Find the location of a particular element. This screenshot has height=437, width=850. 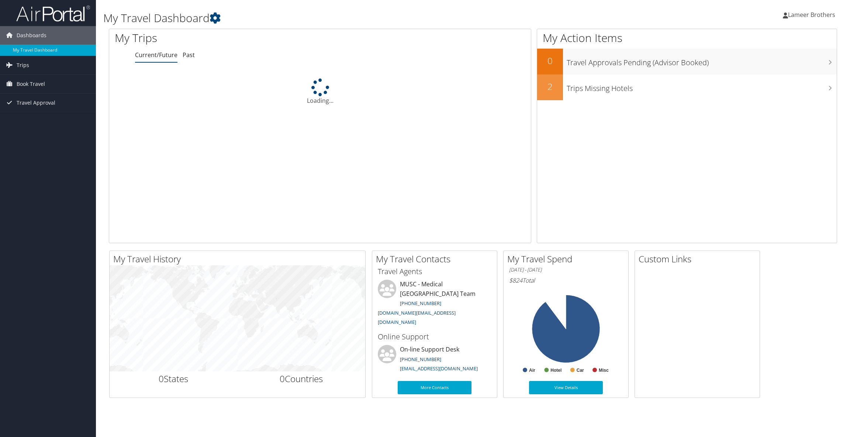

h2: My Travel Contacts is located at coordinates (436, 259).